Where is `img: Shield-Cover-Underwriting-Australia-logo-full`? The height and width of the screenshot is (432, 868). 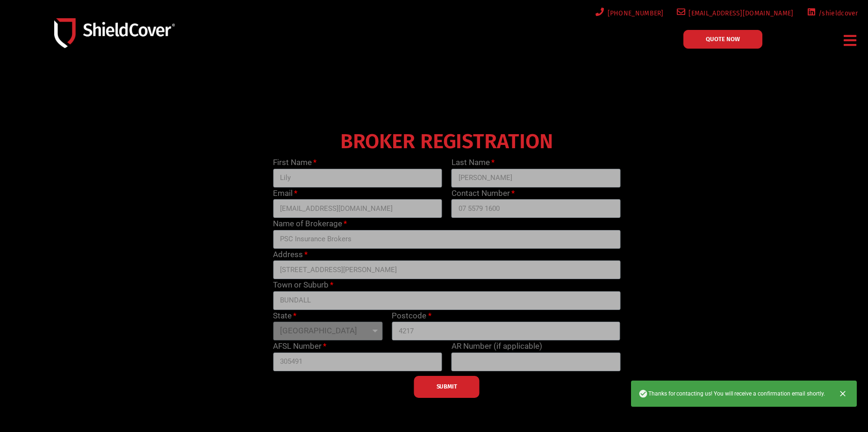
img: Shield-Cover-Underwriting-Australia-logo-full is located at coordinates (115, 33).